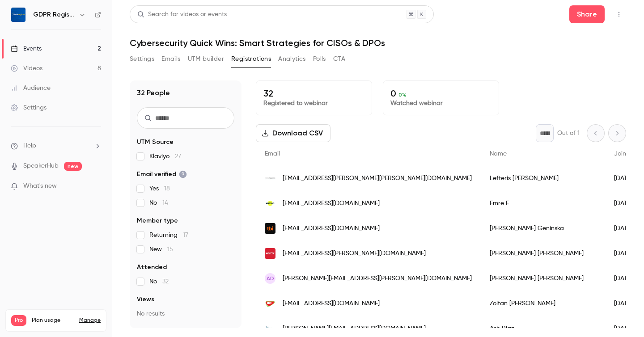 Image resolution: width=644 pixels, height=337 pixels. Describe the element at coordinates (270, 253) in the screenshot. I see `img: xerox.com` at that location.